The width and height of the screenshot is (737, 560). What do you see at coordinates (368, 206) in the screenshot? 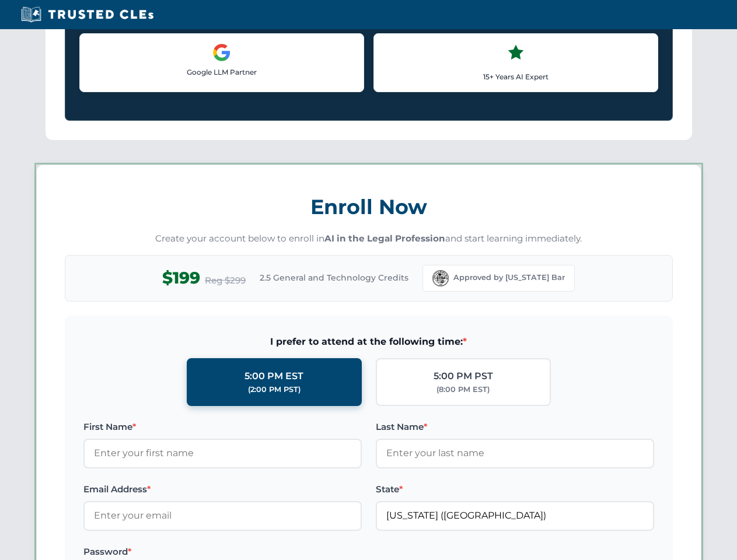
I see `h3: Enroll Now` at bounding box center [368, 206].